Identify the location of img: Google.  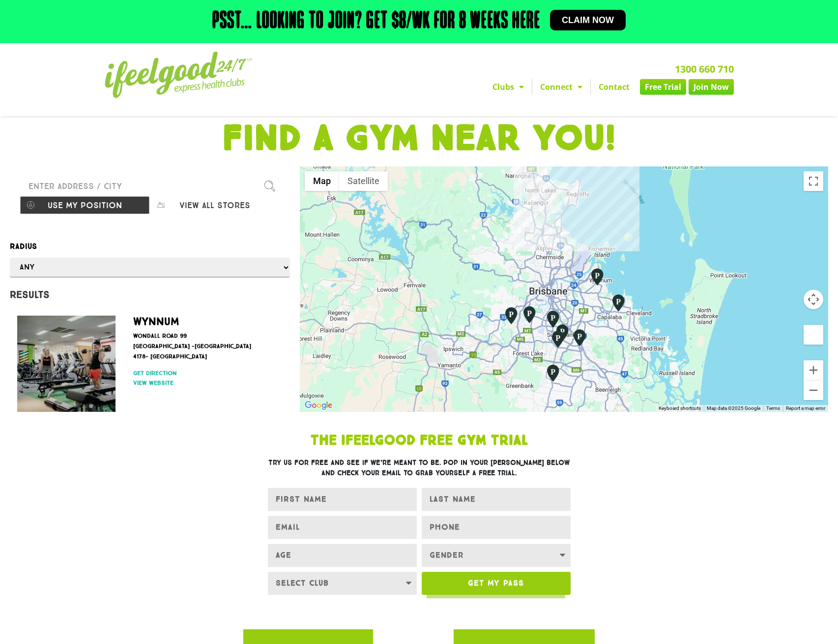
(318, 406).